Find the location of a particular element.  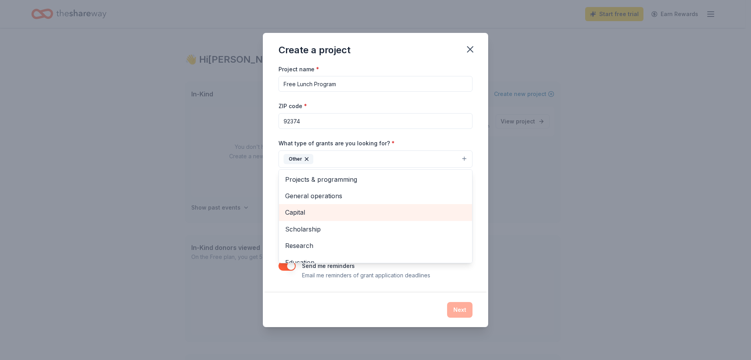

span: Education is located at coordinates (376, 262).